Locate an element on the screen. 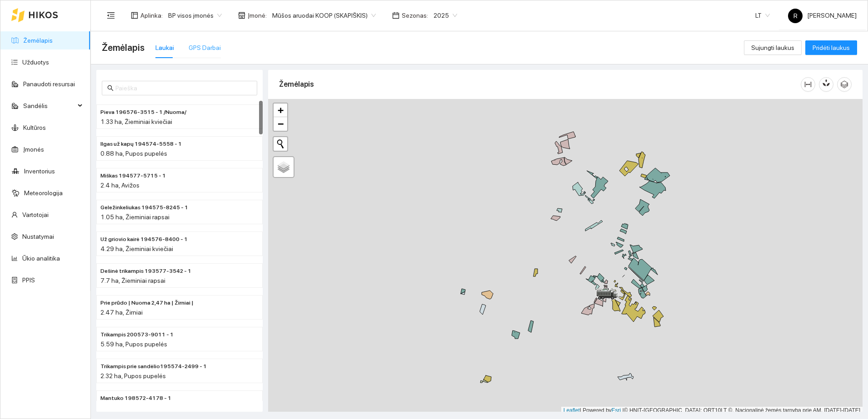 The image size is (868, 419). span: calendar is located at coordinates (396, 16).